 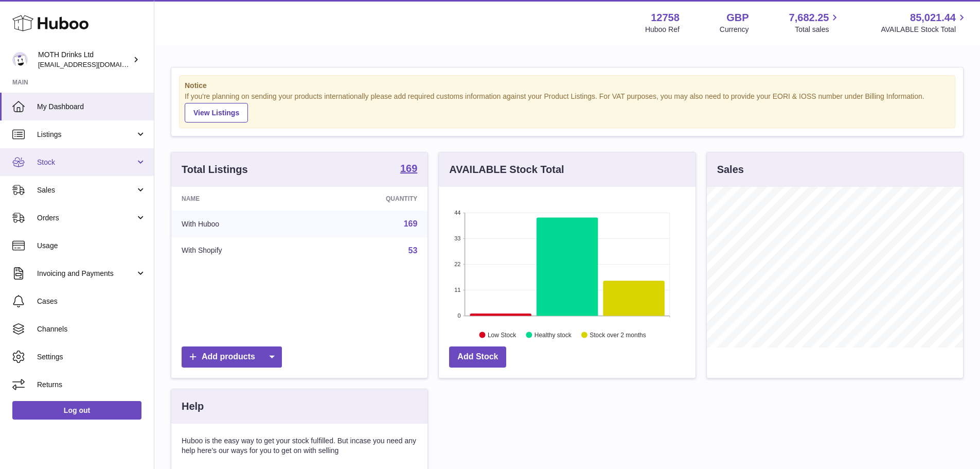 I want to click on span: 85,021.44, so click(x=933, y=18).